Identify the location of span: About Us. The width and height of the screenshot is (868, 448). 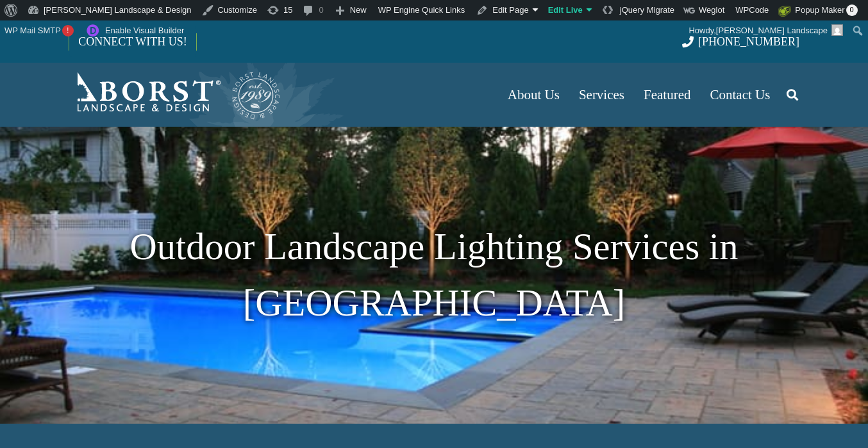
(533, 95).